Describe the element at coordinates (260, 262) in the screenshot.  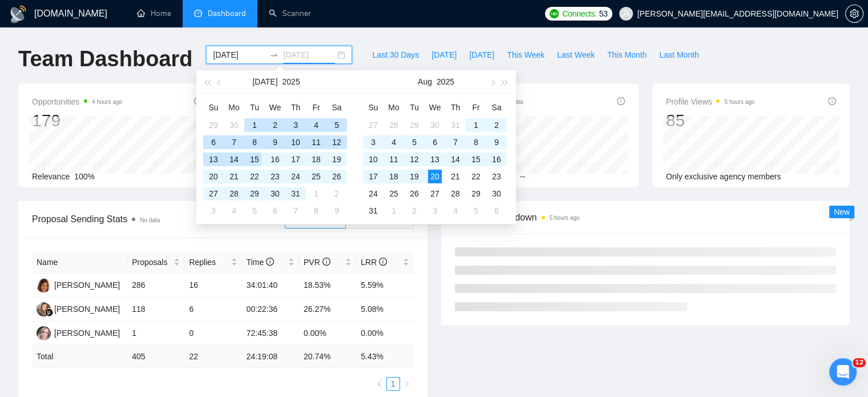
I see `span: Time` at that location.